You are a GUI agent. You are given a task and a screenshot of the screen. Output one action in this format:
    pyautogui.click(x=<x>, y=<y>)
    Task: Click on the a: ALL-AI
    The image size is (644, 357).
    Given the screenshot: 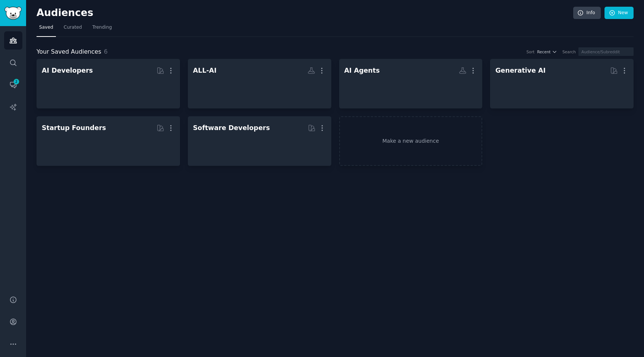 What is the action you would take?
    pyautogui.click(x=259, y=83)
    